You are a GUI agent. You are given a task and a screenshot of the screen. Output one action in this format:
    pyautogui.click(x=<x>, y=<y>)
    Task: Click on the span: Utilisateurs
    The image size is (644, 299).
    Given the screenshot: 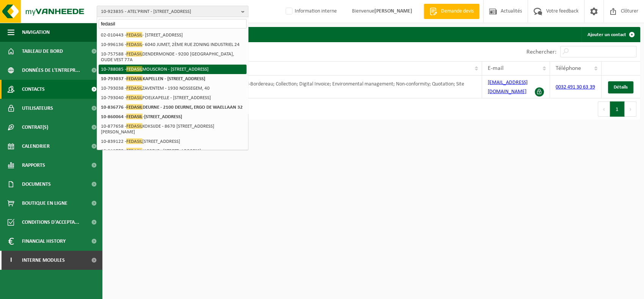 What is the action you would take?
    pyautogui.click(x=38, y=108)
    